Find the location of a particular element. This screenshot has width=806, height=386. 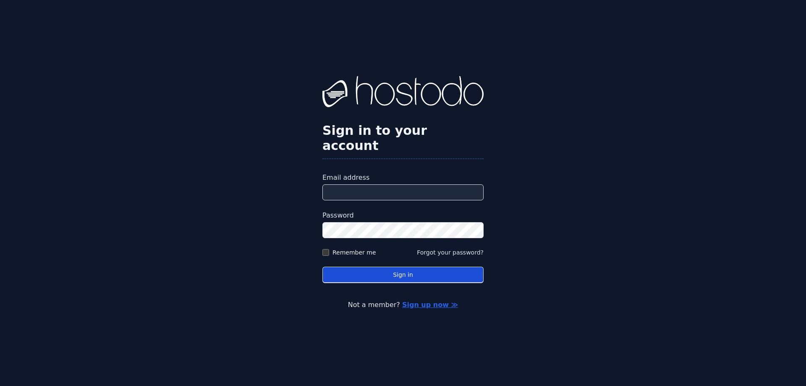

h2: Sign in to your account is located at coordinates (403, 138).